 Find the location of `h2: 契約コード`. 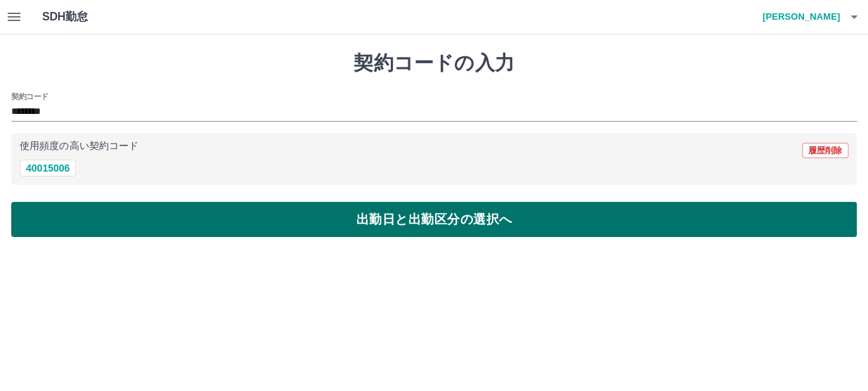

h2: 契約コード is located at coordinates (29, 96).